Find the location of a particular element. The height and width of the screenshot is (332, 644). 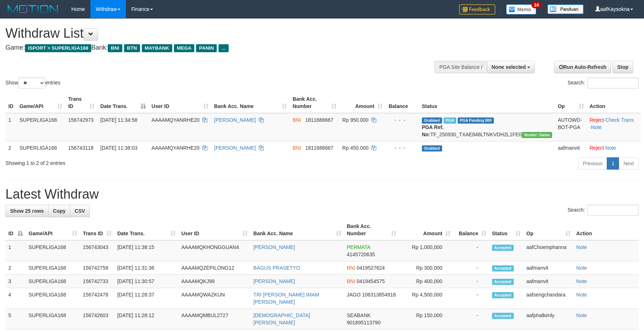

span: 156742973 is located at coordinates (80, 120).